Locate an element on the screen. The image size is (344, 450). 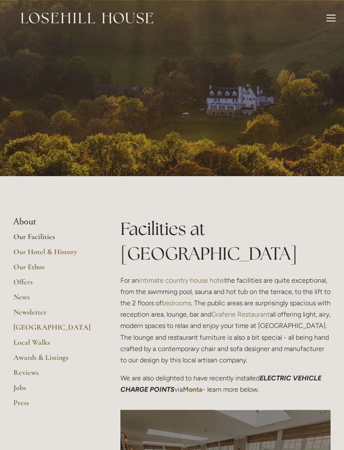
a: Monta is located at coordinates (192, 389).